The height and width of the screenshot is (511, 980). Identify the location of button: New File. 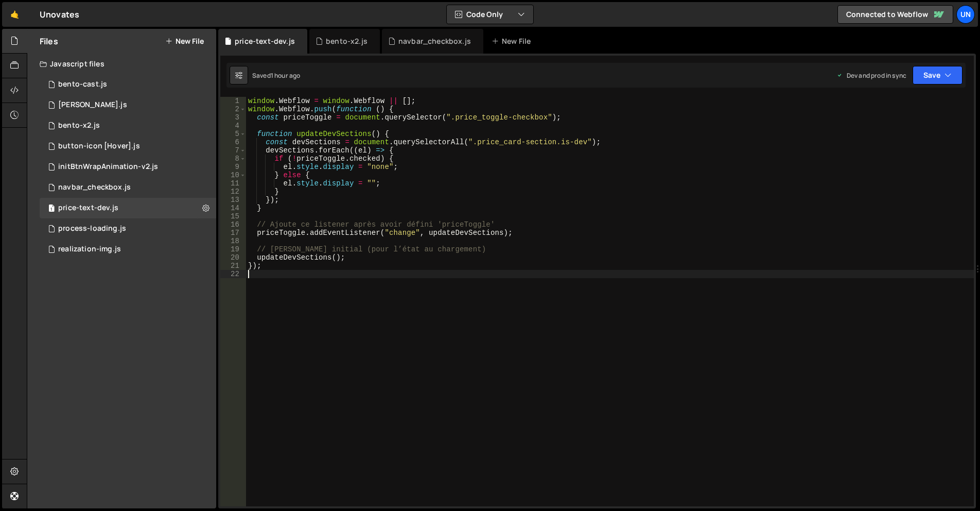
(184, 42).